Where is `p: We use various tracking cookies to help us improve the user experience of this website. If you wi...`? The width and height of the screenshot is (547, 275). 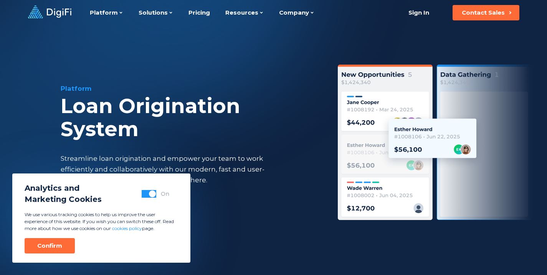 p: We use various tracking cookies to help us improve the user experience of this website. If you wi... is located at coordinates (101, 221).